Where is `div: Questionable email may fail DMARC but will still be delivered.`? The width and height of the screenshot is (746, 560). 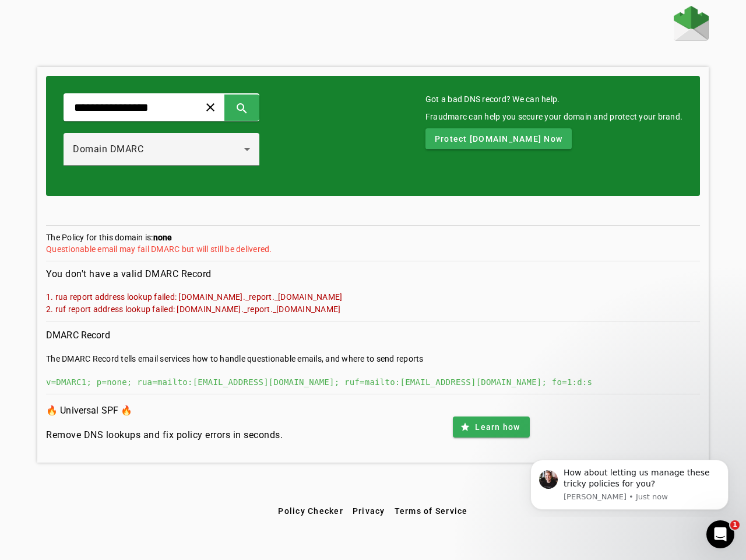
div: Questionable email may fail DMARC but will still be delivered. is located at coordinates (373, 249).